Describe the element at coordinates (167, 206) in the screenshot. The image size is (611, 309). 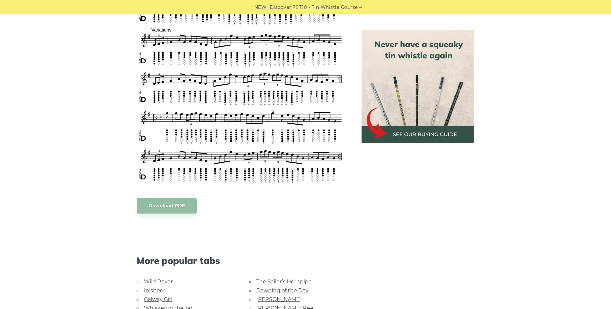
I see `a: Download PDF` at that location.